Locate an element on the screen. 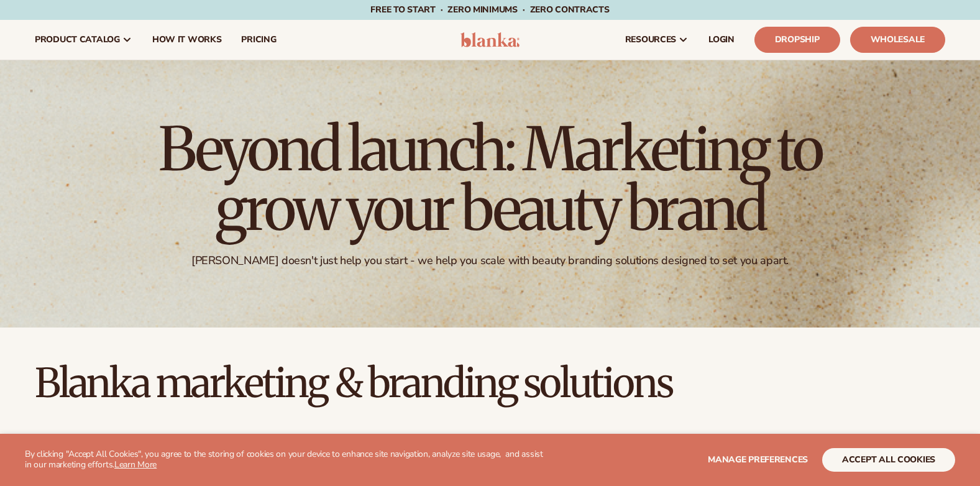 The width and height of the screenshot is (980, 486). a: Dropship is located at coordinates (797, 40).